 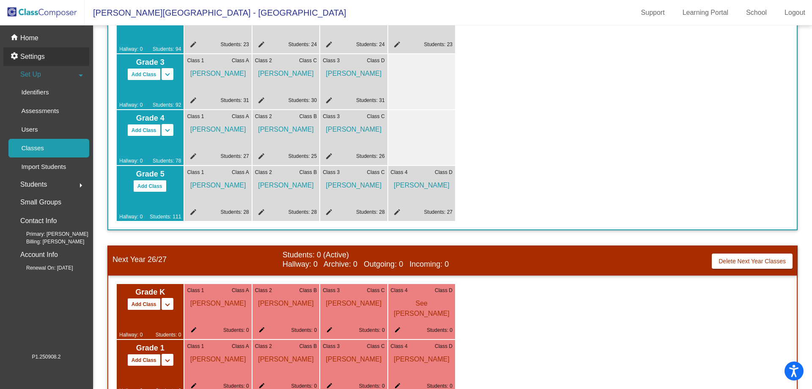 I want to click on p: Classes, so click(x=32, y=148).